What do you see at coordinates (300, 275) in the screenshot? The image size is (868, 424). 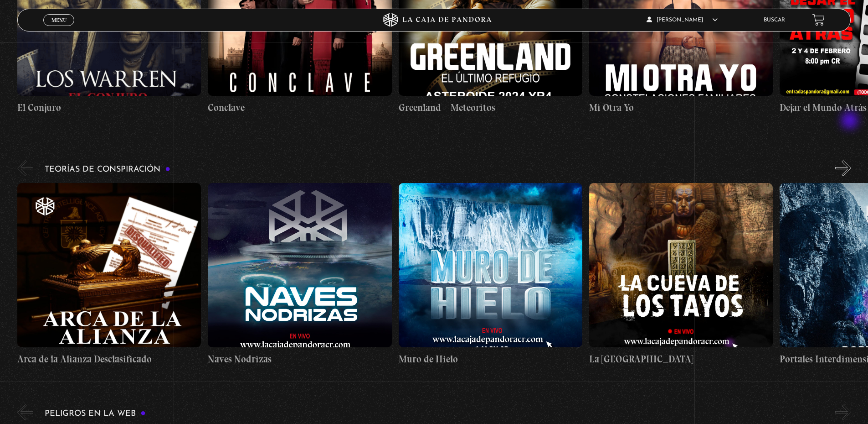 I see `a: Naves Nodrizas` at bounding box center [300, 275].